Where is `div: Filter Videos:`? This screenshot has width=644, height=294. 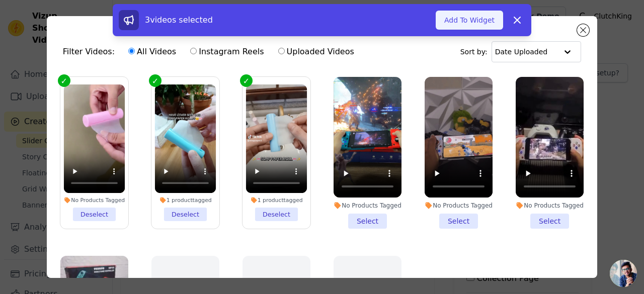 div: Filter Videos: is located at coordinates (211, 52).